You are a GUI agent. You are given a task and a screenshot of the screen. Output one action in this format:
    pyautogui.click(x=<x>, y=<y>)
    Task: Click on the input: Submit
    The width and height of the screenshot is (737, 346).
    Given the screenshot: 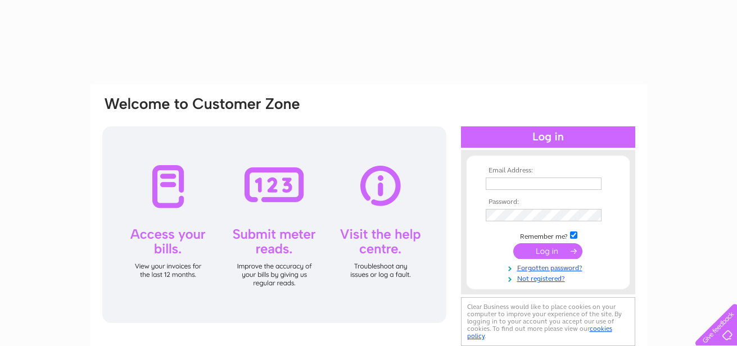 What is the action you would take?
    pyautogui.click(x=547, y=251)
    